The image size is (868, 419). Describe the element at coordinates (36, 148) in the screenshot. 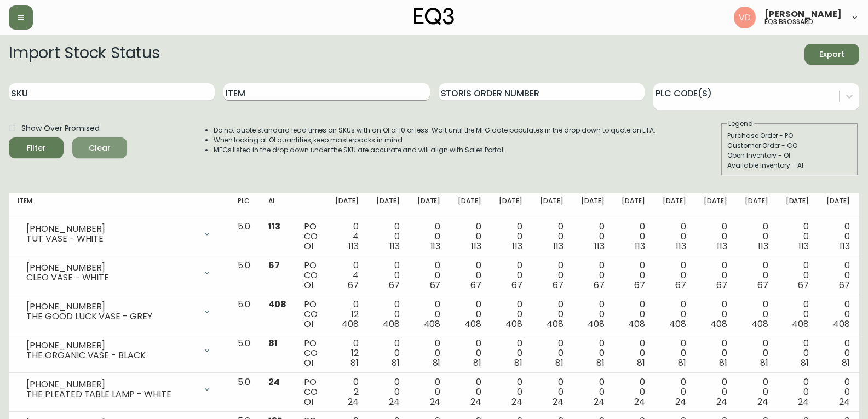

I see `div: Filter` at that location.